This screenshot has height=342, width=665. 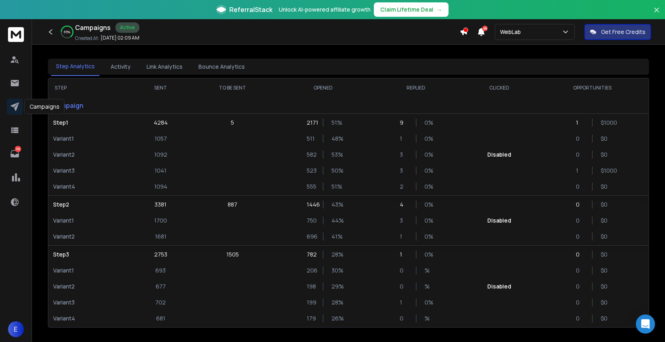 What do you see at coordinates (311, 155) in the screenshot?
I see `p: 582` at bounding box center [311, 155].